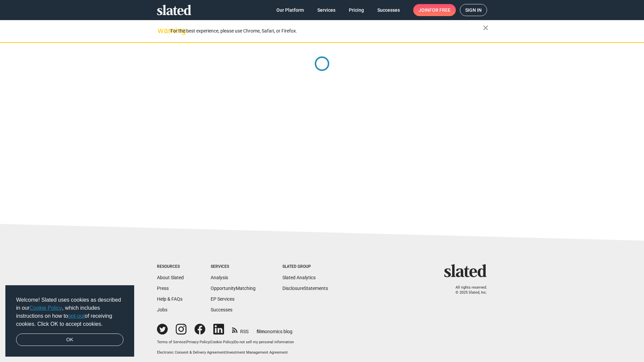 The width and height of the screenshot is (644, 362). Describe the element at coordinates (233, 266) in the screenshot. I see `div: Services` at that location.